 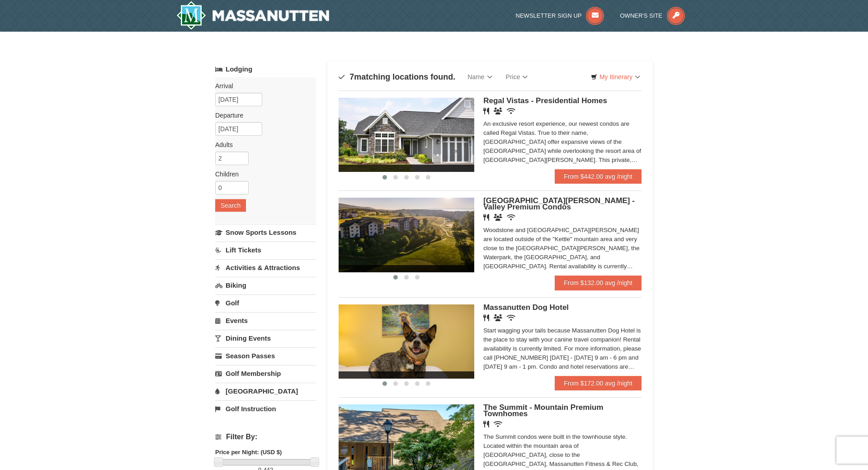 I want to click on a: Activities & Attractions, so click(x=265, y=267).